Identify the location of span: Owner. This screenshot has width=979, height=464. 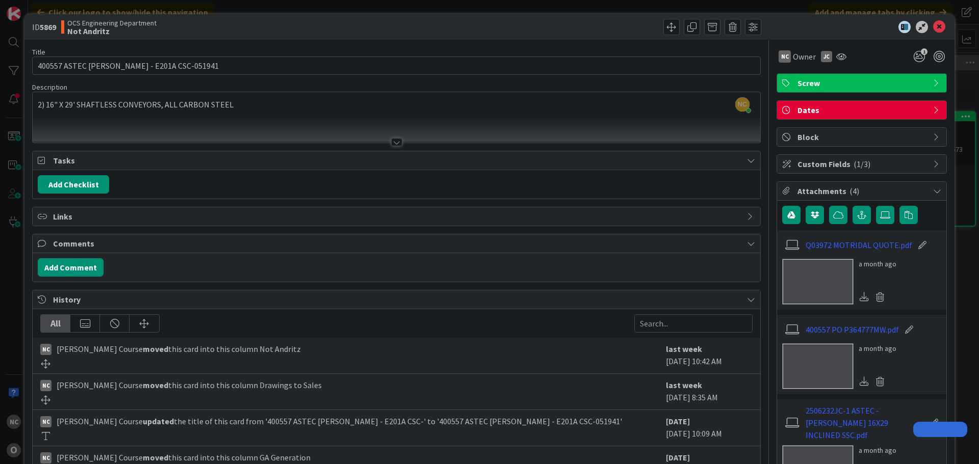
(804, 57).